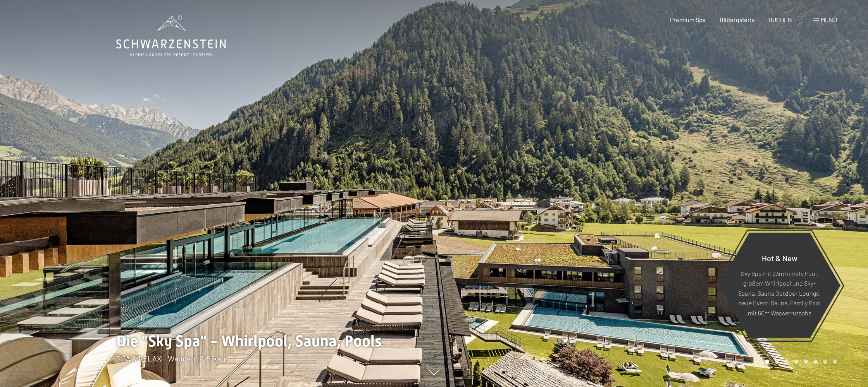  What do you see at coordinates (786, 362) in the screenshot?
I see `div: Carousel Page 3` at bounding box center [786, 362].